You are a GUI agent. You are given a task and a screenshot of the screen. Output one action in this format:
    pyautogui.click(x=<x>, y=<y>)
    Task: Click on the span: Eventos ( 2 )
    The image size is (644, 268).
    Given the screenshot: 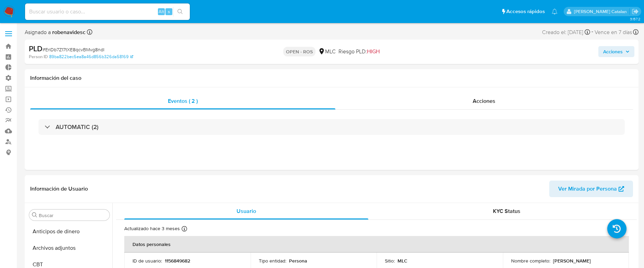 What is the action you would take?
    pyautogui.click(x=183, y=101)
    